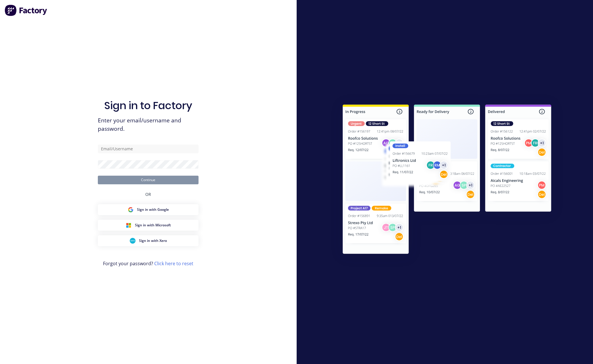 The width and height of the screenshot is (593, 364). I want to click on span: Sign in with Xero, so click(153, 240).